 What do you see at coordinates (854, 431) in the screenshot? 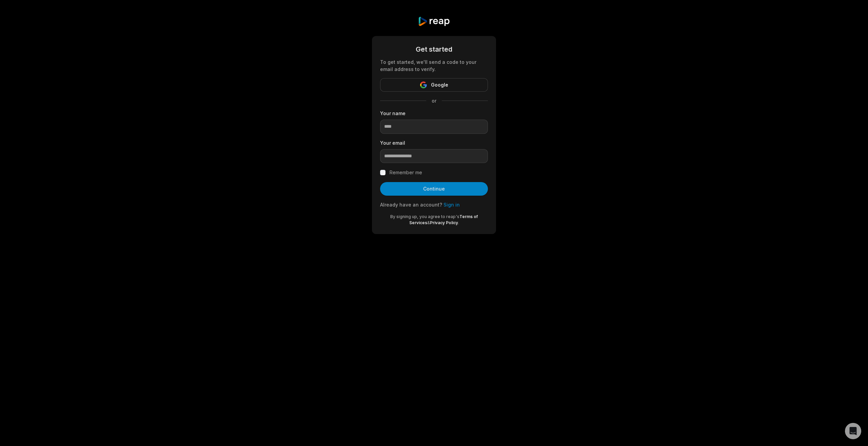
I see `div: Open Intercom Messenger` at bounding box center [854, 431].